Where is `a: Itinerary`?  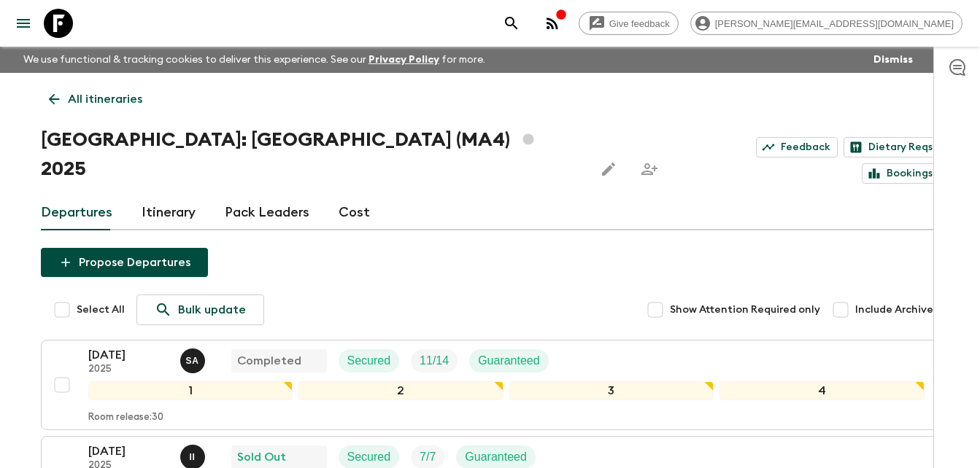
a: Itinerary is located at coordinates (169, 213).